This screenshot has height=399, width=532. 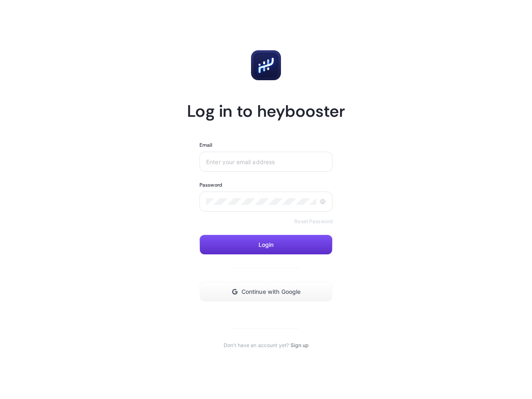 I want to click on input: Enter your email address, so click(x=266, y=161).